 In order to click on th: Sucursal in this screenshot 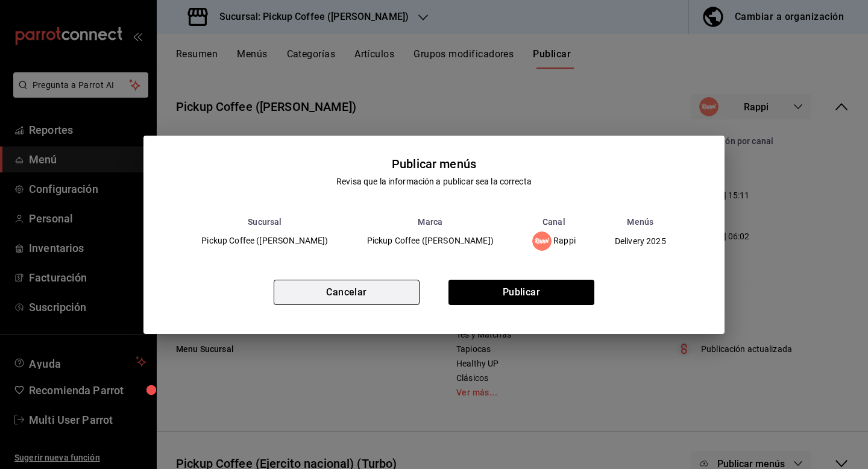, I will do `click(265, 222)`.